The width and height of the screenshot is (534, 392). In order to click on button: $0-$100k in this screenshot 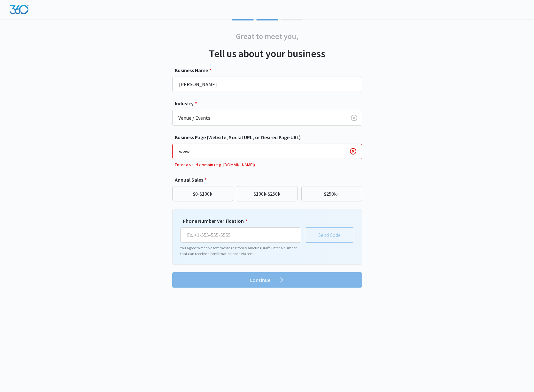, I will do `click(203, 194)`.